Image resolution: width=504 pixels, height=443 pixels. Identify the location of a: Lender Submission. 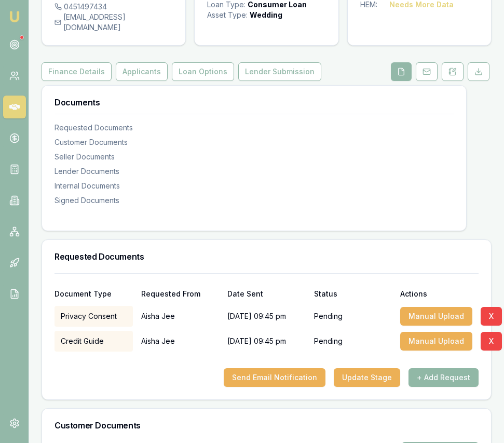
(280, 71).